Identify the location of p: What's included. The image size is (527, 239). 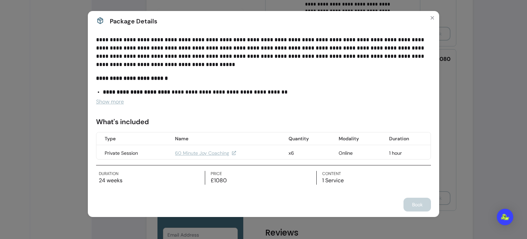
(264, 121).